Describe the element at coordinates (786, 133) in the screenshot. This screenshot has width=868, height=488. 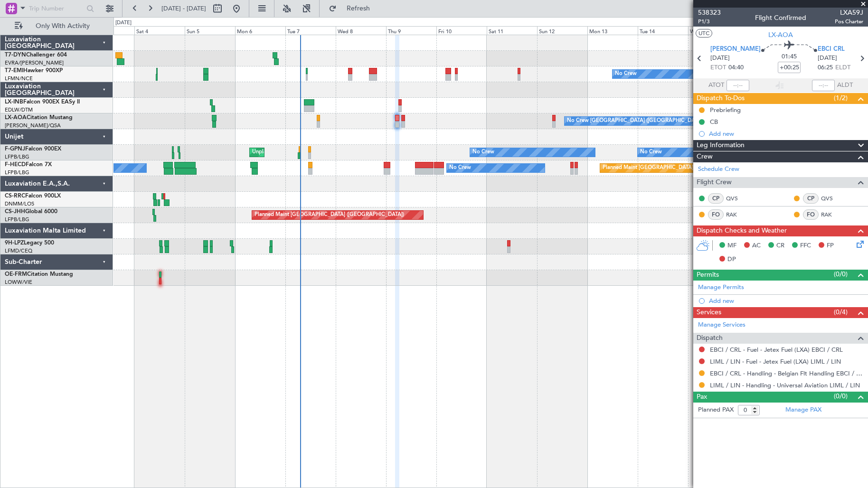
I see `div: Add new` at that location.